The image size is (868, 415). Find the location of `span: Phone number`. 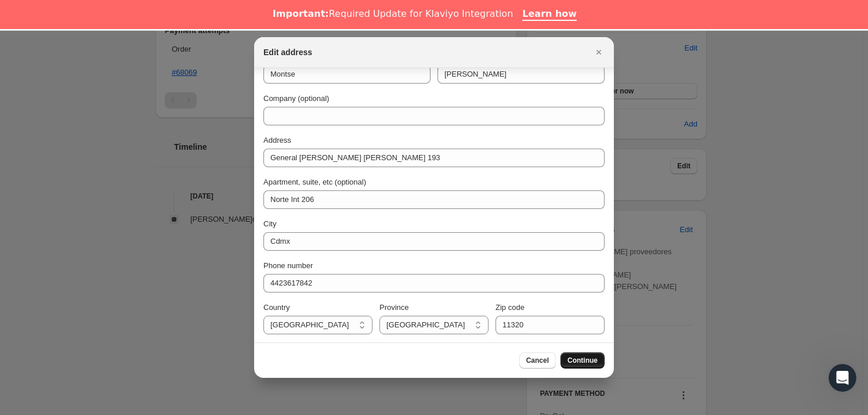

span: Phone number is located at coordinates (288, 265).